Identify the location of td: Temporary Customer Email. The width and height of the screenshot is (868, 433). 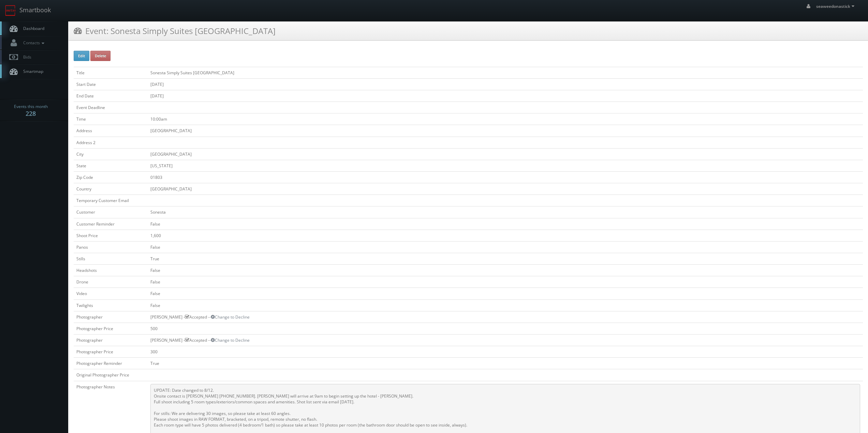
(111, 201).